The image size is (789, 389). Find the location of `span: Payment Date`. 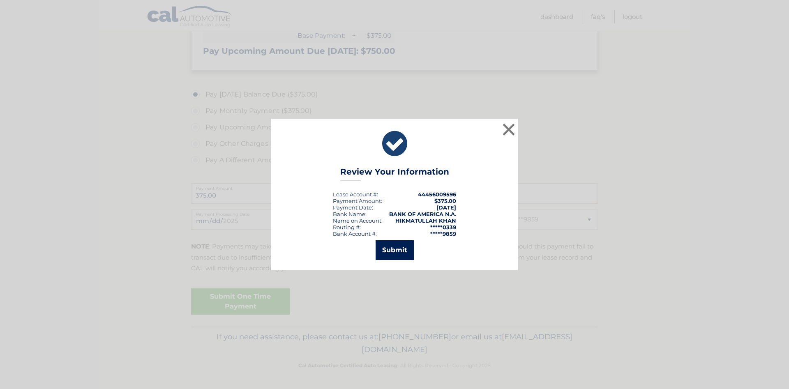

span: Payment Date is located at coordinates (352, 207).